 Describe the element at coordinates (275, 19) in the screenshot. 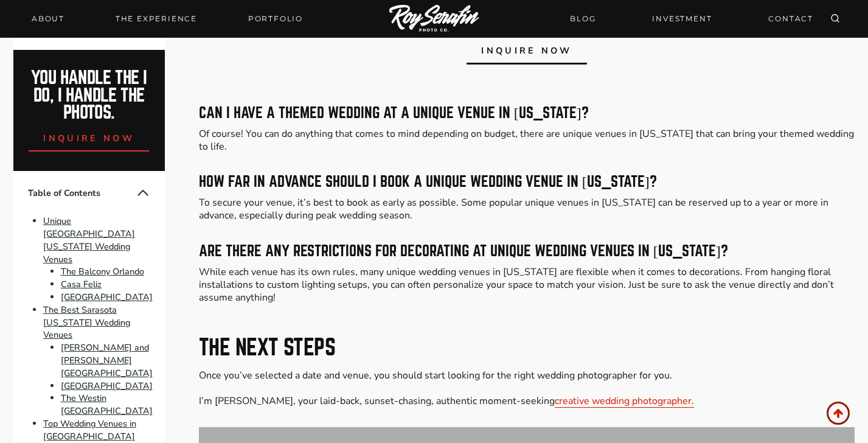

I see `a: Portfolio` at that location.